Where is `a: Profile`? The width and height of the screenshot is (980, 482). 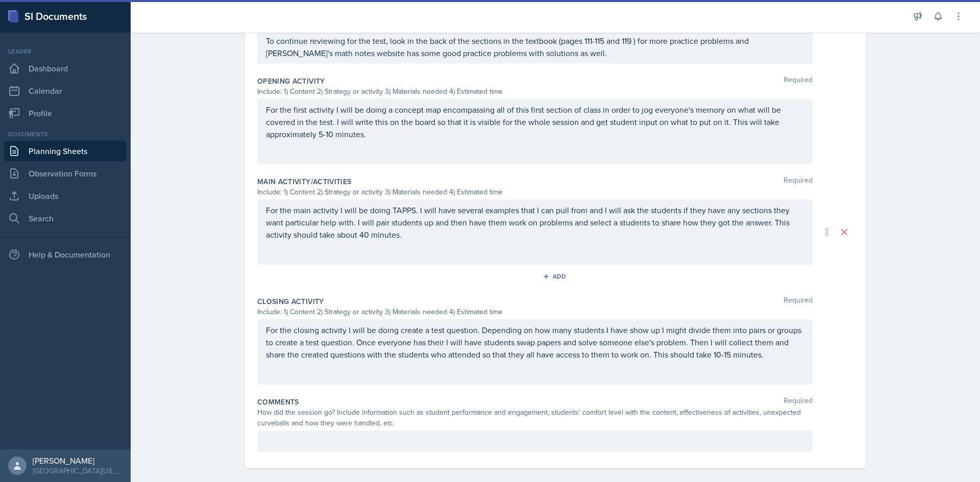 a: Profile is located at coordinates (65, 113).